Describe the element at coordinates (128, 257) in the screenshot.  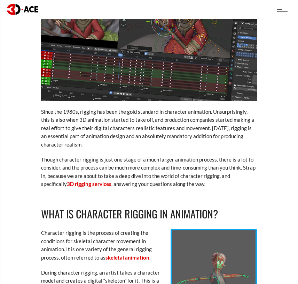
I see `a: skeletal animation` at that location.